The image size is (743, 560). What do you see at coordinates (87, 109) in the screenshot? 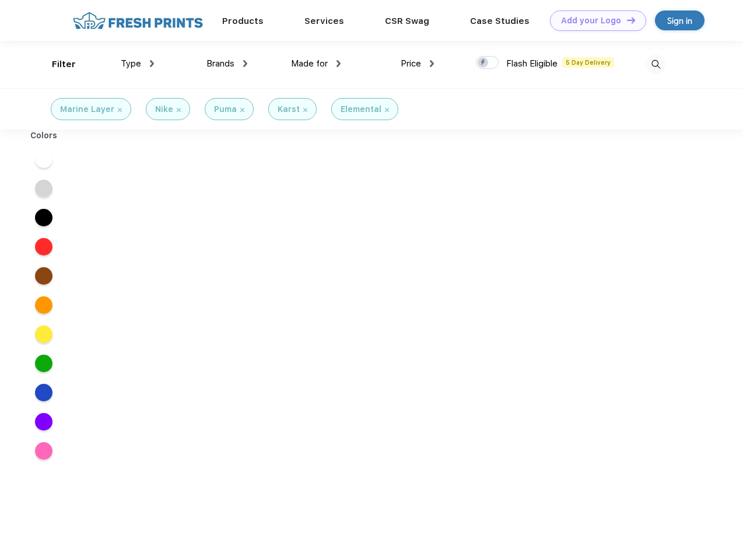
I see `div: Marine Layer` at bounding box center [87, 109].